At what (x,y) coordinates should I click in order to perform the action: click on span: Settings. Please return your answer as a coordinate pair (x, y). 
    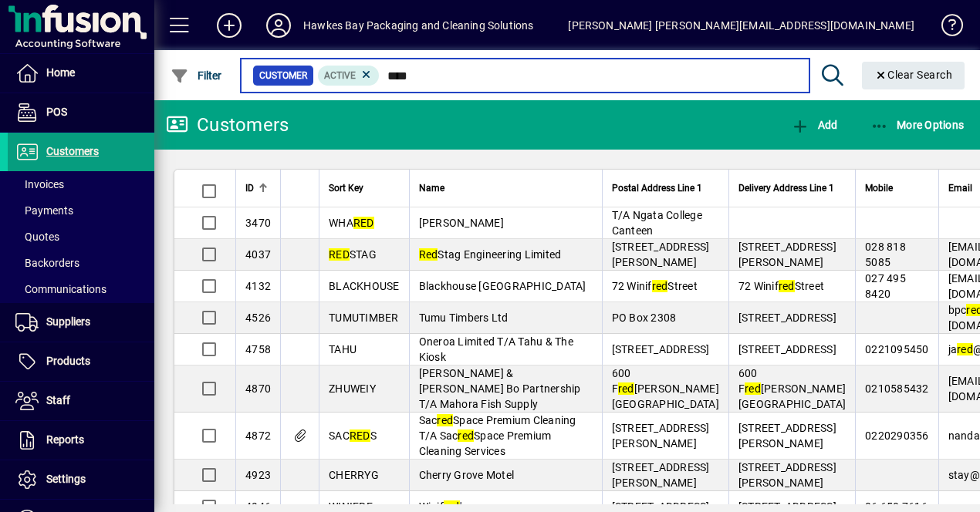
    Looking at the image, I should click on (66, 479).